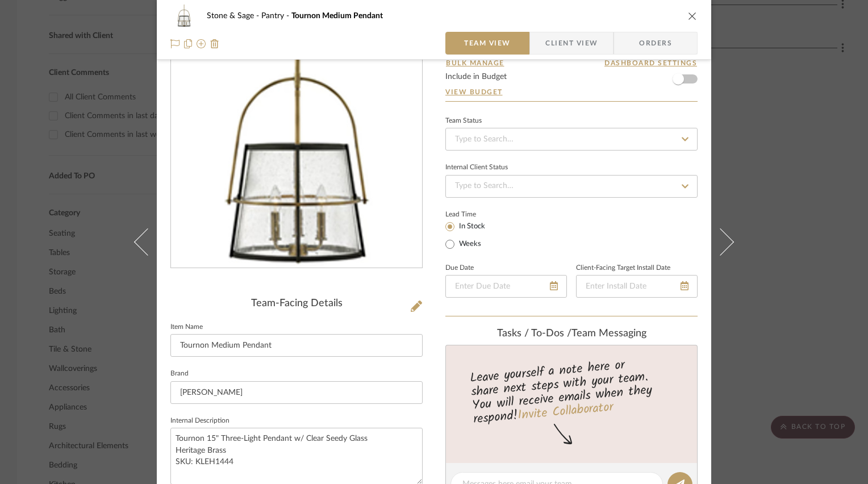 The image size is (868, 484). I want to click on div: 0, so click(296, 145).